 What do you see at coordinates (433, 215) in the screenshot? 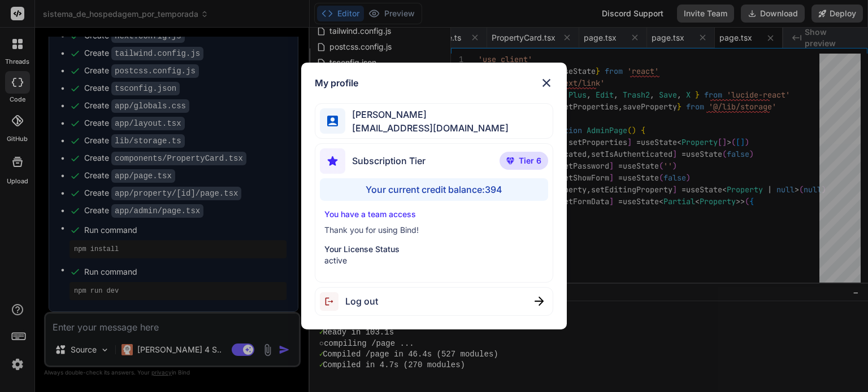
I see `p: You have a team access` at bounding box center [433, 215].